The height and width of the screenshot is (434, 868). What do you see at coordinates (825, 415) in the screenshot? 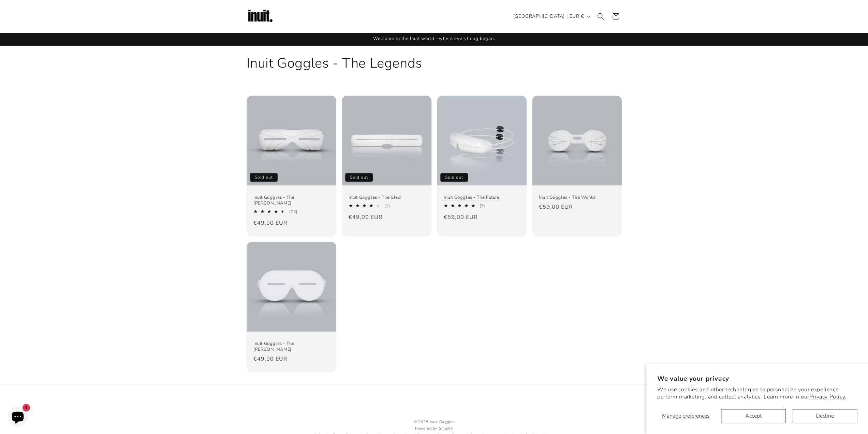
I see `button: Decline` at bounding box center [825, 415].